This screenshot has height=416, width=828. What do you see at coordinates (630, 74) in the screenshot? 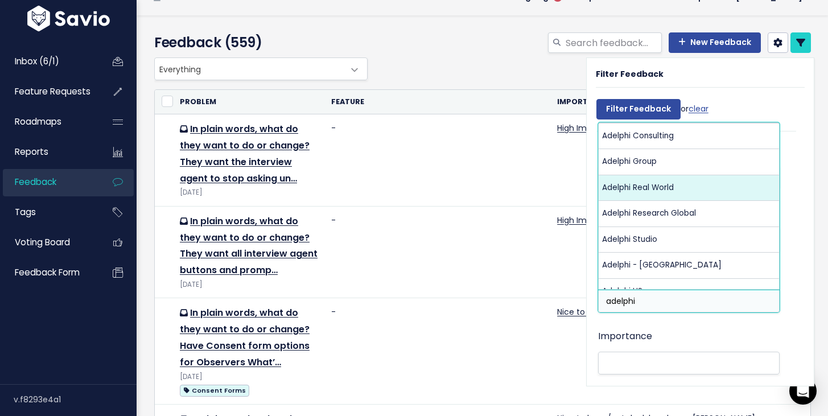
I see `strong: Filter Feedback` at bounding box center [630, 74].